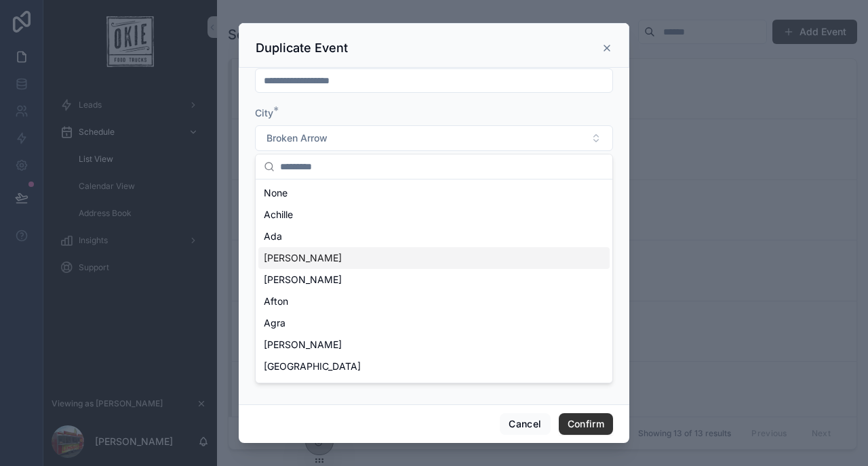 The width and height of the screenshot is (868, 466). Describe the element at coordinates (277, 389) in the screenshot. I see `span: Albion` at that location.